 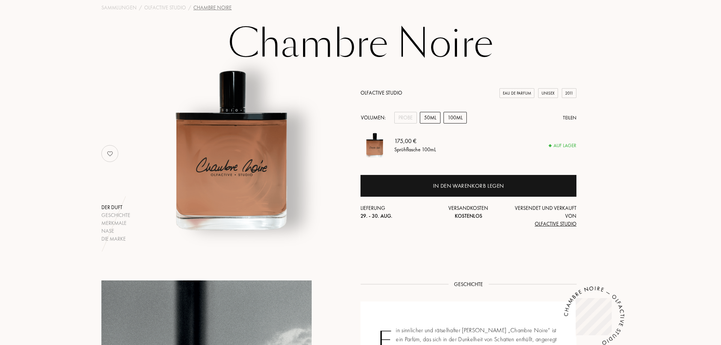 What do you see at coordinates (415, 141) in the screenshot?
I see `div: 175,00 €` at bounding box center [415, 141].